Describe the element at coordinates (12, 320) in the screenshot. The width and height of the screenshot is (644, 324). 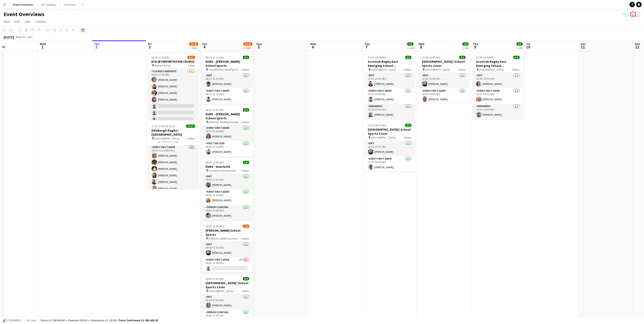
I see `button: Confirmed` at that location.